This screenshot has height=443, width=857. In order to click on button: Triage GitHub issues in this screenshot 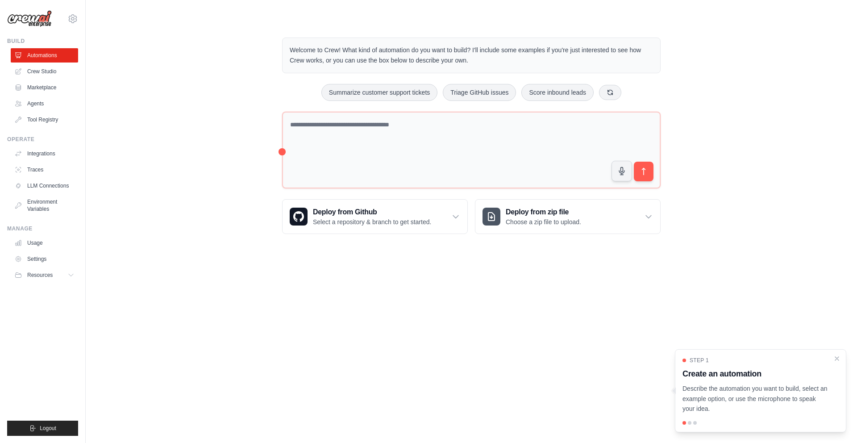, I will do `click(479, 92)`.